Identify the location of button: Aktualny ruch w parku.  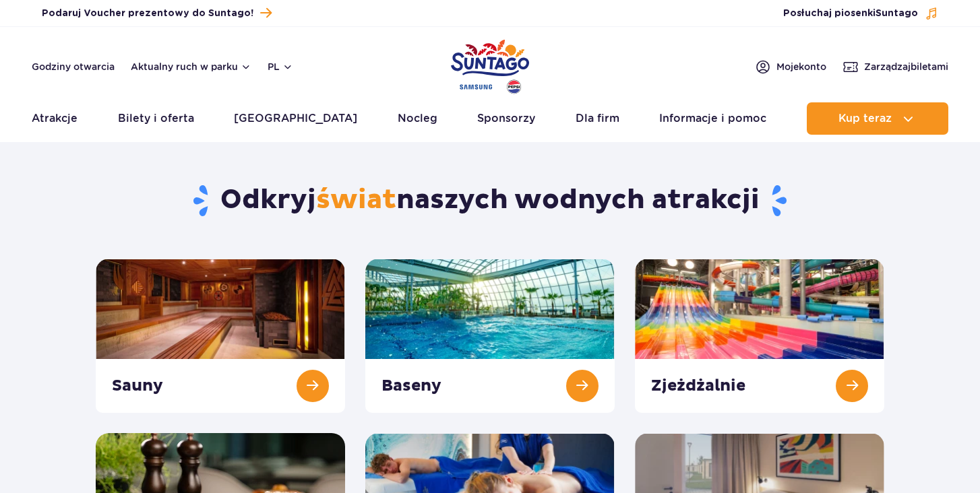
(191, 67).